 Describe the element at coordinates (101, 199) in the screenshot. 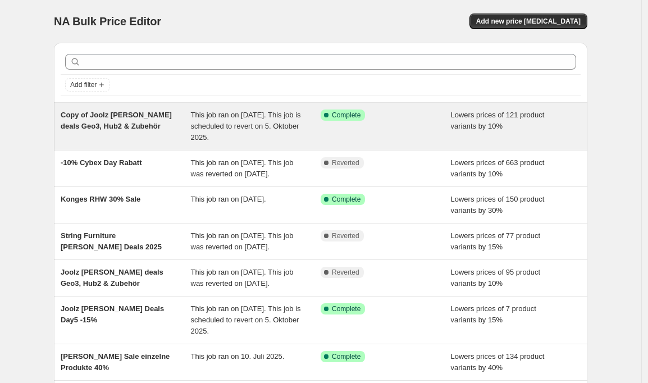

I see `span: Konges RHW 30% Sale` at that location.